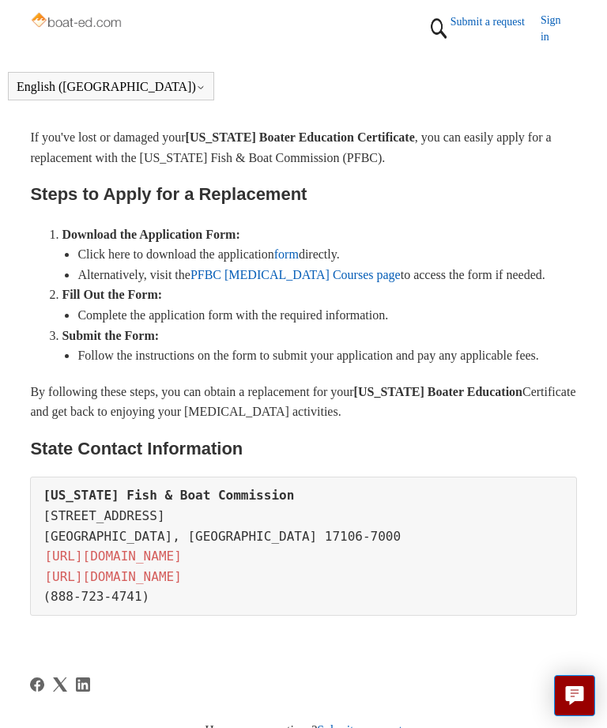 This screenshot has height=728, width=607. What do you see at coordinates (574, 695) in the screenshot?
I see `button: Live chat` at bounding box center [574, 695].